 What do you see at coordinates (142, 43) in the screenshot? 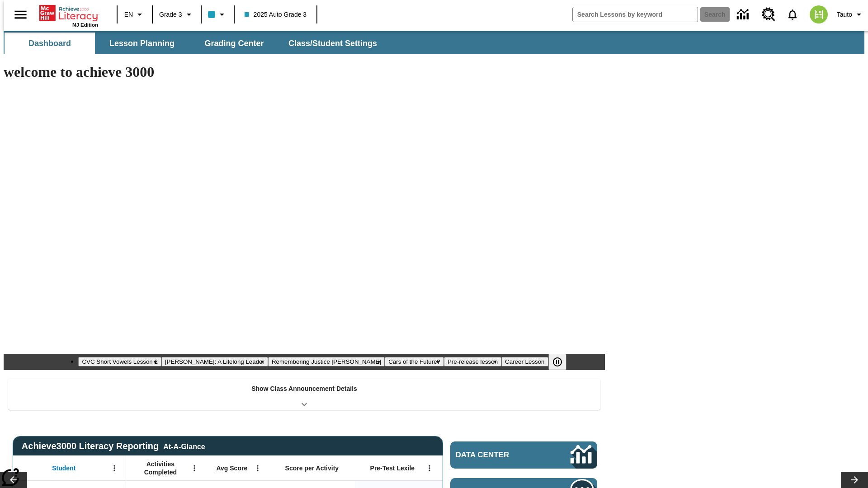
I see `button: Lesson Planning` at bounding box center [142, 43].